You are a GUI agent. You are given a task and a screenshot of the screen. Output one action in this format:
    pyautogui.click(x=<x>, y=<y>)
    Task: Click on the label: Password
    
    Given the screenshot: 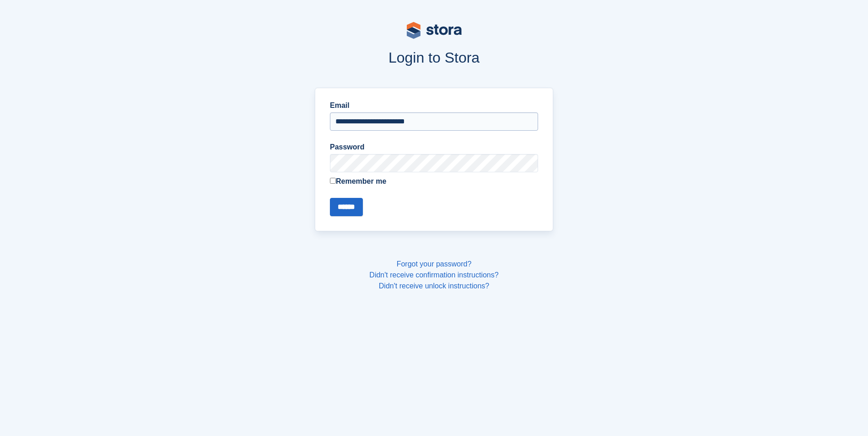 What is the action you would take?
    pyautogui.click(x=434, y=147)
    